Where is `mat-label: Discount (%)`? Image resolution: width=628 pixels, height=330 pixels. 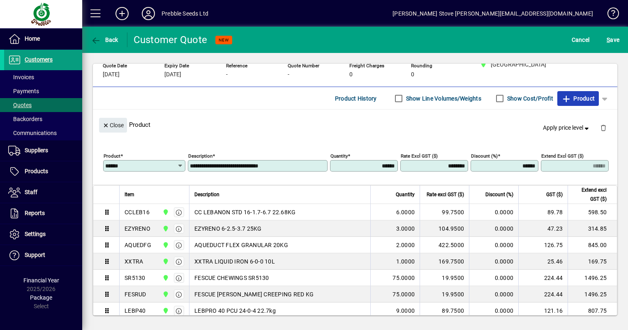 mat-label: Discount (%) is located at coordinates (484, 156).